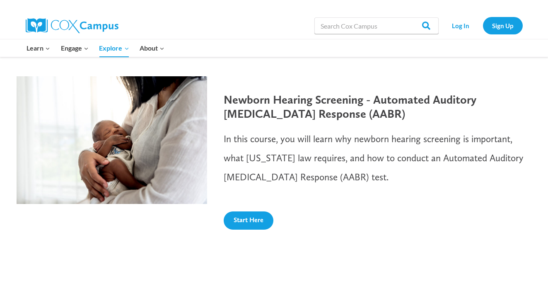 The width and height of the screenshot is (548, 296). I want to click on button: Child menu of About, so click(152, 48).